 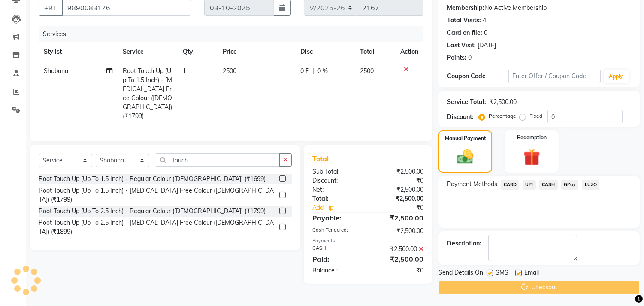 What do you see at coordinates (337, 218) in the screenshot?
I see `div: Payable:` at bounding box center [337, 218].